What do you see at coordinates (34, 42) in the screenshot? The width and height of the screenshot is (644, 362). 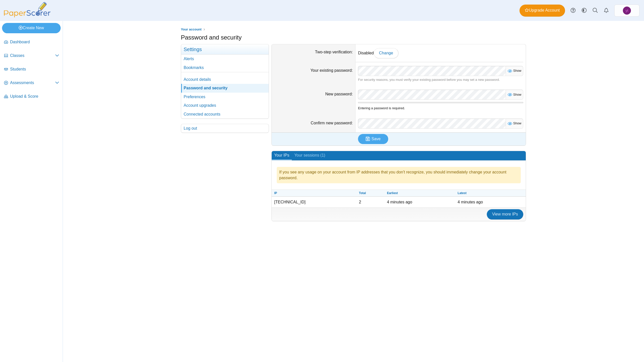 I see `span: Dashboard` at bounding box center [34, 42].